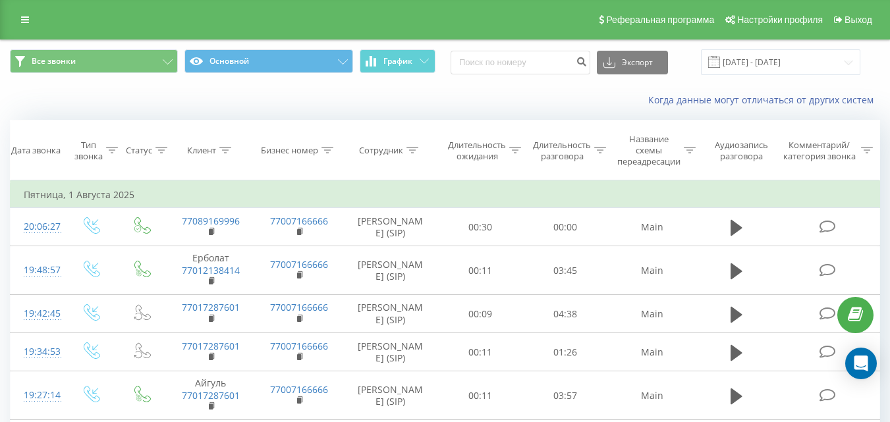 The width and height of the screenshot is (890, 422). I want to click on td: 03:45, so click(565, 271).